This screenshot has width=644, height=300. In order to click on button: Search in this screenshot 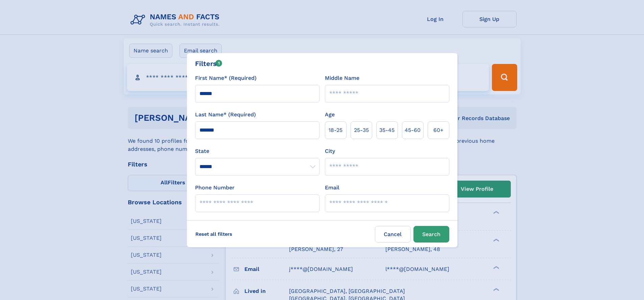, I will do `click(431, 234)`.